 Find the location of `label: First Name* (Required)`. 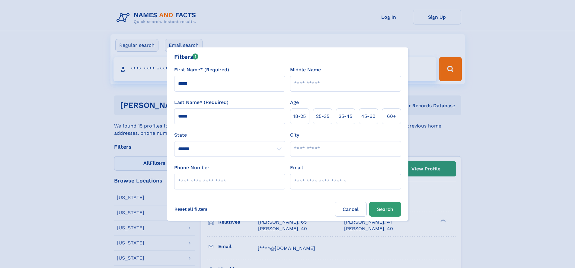

label: First Name* (Required) is located at coordinates (202, 70).